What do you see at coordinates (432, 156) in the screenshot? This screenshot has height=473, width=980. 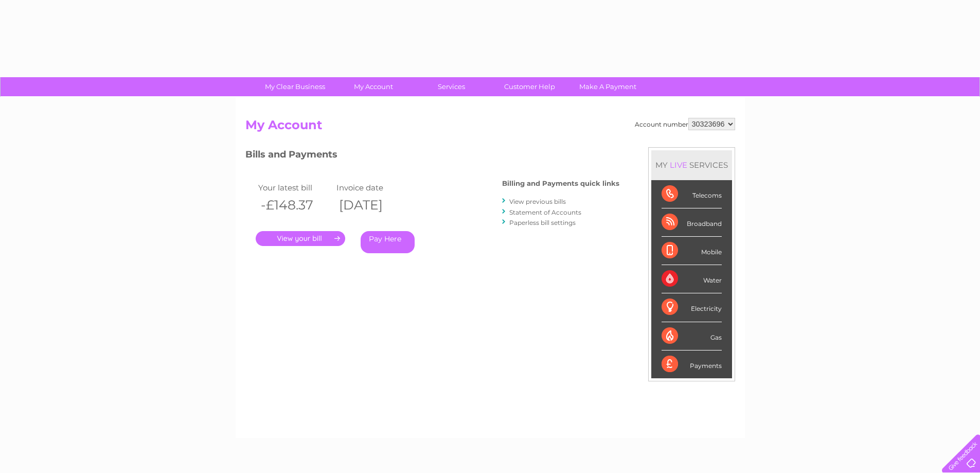 I see `h3: Bills and Payments` at bounding box center [432, 156].